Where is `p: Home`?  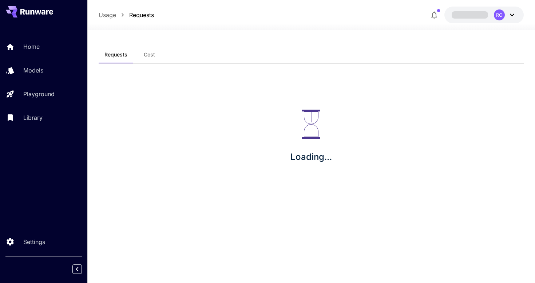
p: Home is located at coordinates (31, 47).